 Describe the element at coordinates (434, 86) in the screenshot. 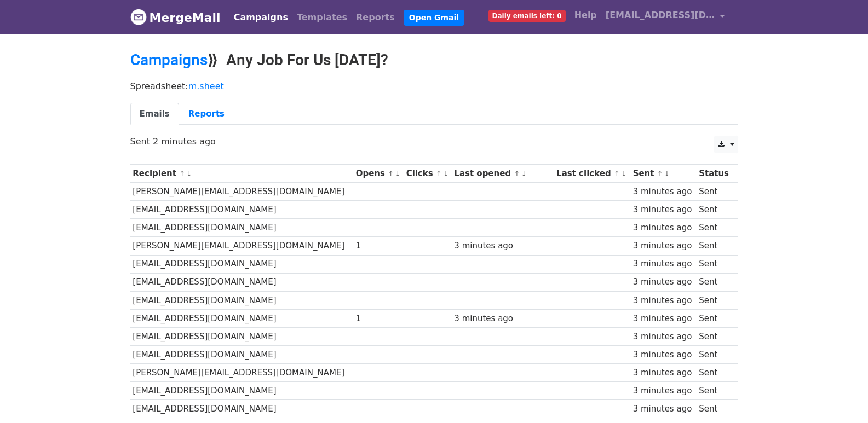

I see `p: Spreadsheet:` at that location.